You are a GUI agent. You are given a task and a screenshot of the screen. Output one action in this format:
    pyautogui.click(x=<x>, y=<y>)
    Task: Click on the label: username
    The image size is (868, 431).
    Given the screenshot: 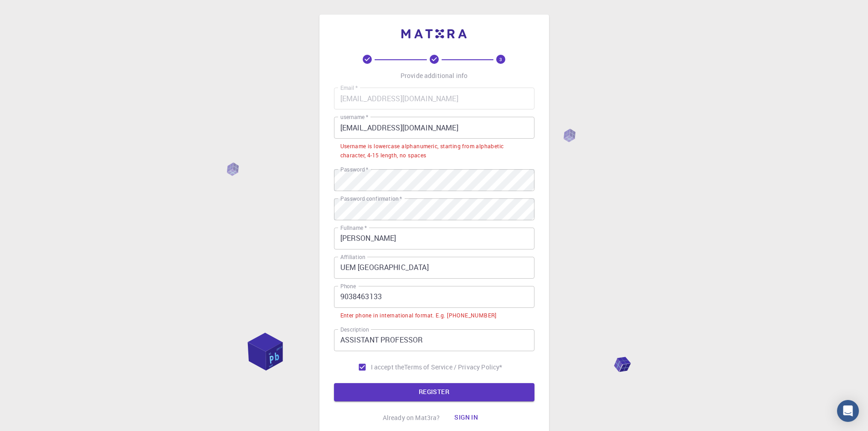 What is the action you would take?
    pyautogui.click(x=354, y=116)
    